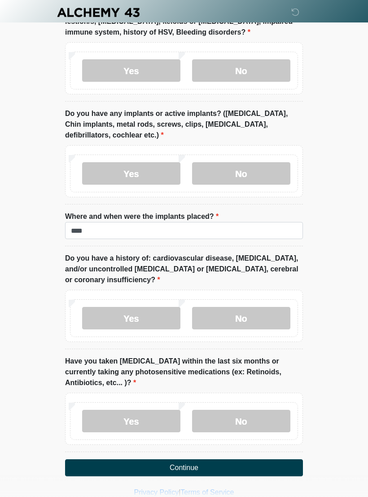 The width and height of the screenshot is (368, 497). I want to click on a: Privacy Policy, so click(157, 492).